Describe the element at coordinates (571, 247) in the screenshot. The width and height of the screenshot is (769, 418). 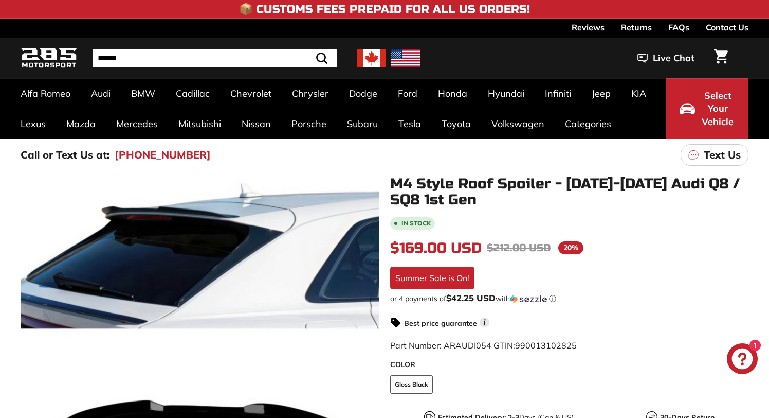
I see `span: 20%` at that location.